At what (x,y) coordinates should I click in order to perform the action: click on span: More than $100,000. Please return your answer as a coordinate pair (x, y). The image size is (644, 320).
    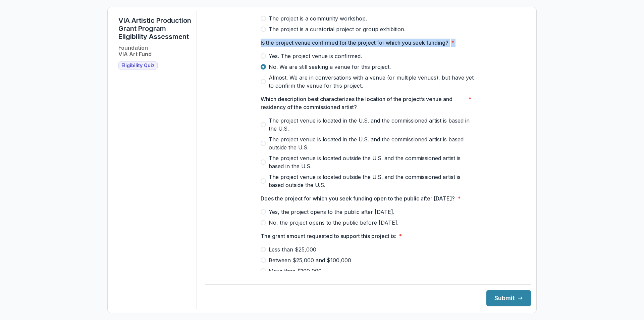
    Looking at the image, I should click on (295, 271).